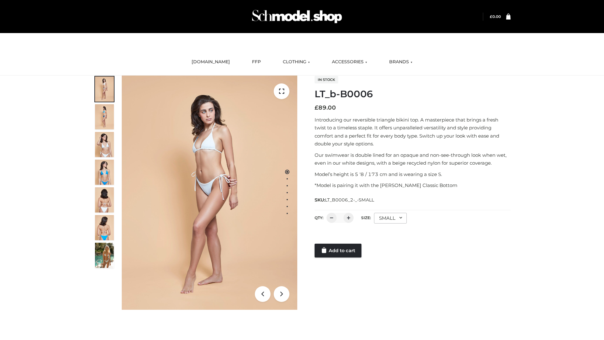 Image resolution: width=604 pixels, height=340 pixels. I want to click on a: CLOTHING, so click(296, 62).